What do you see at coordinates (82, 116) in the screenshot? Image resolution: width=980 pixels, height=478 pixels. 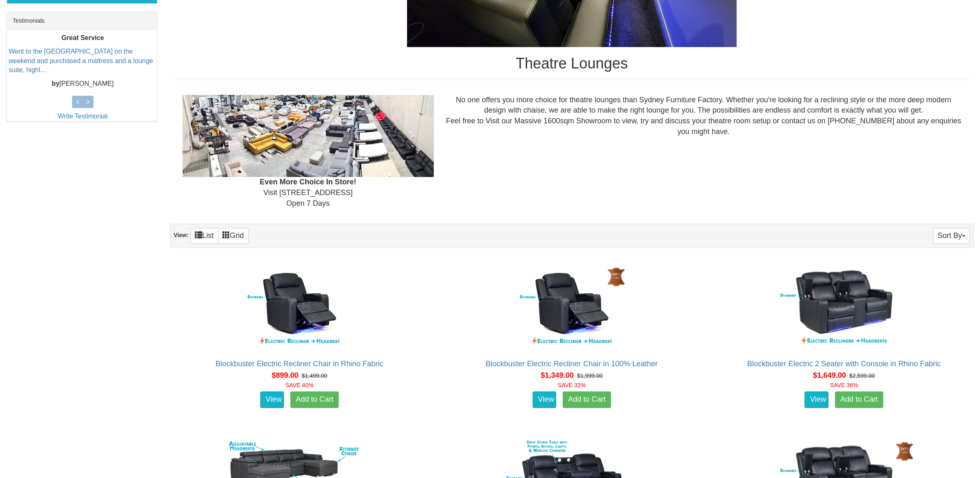 I see `a: Write Testimonial` at bounding box center [82, 116].